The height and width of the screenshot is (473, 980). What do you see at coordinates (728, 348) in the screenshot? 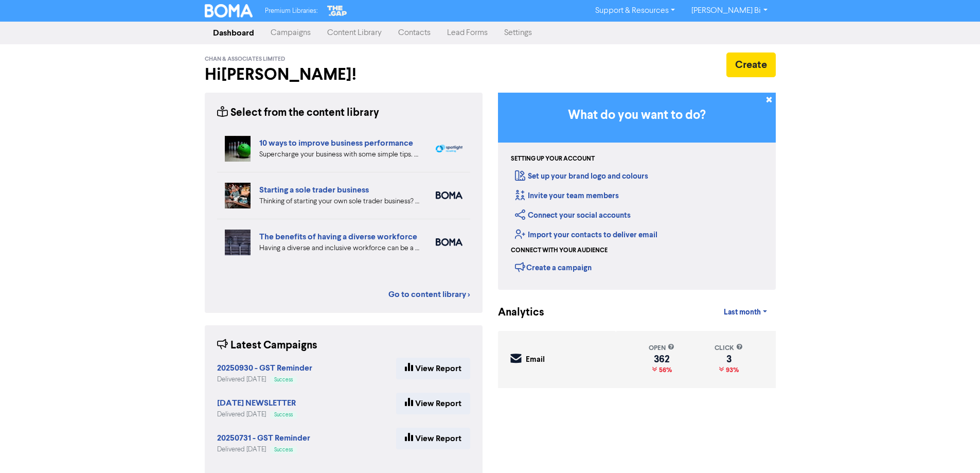
I see `div: click` at bounding box center [728, 348].